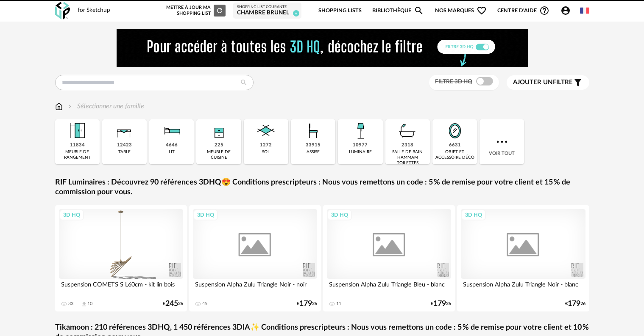  I want to click on img: Miroir.png, so click(455, 131).